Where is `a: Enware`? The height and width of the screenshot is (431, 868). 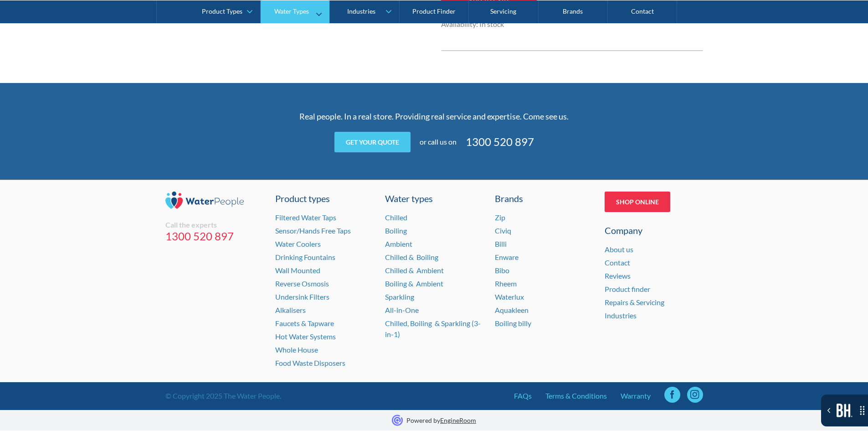
a: Enware is located at coordinates (507, 257).